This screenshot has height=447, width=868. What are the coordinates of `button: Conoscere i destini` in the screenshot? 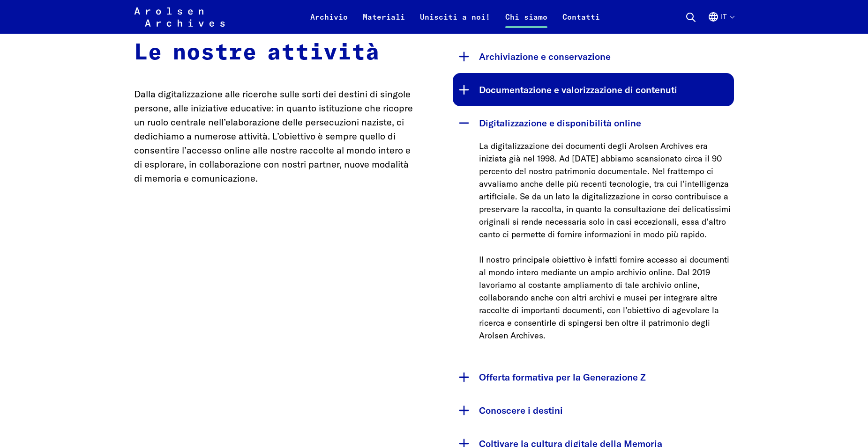 It's located at (593, 410).